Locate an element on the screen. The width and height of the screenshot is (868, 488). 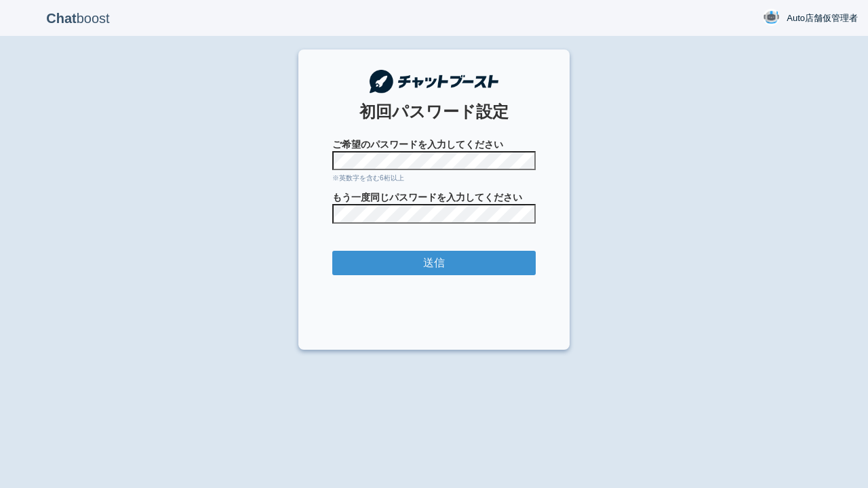
img: チャットブースト is located at coordinates (434, 81).